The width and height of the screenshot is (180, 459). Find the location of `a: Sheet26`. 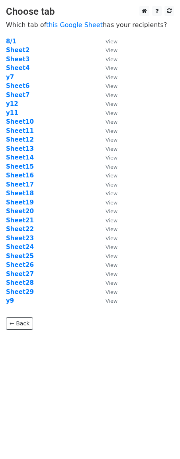

a: Sheet26 is located at coordinates (20, 265).